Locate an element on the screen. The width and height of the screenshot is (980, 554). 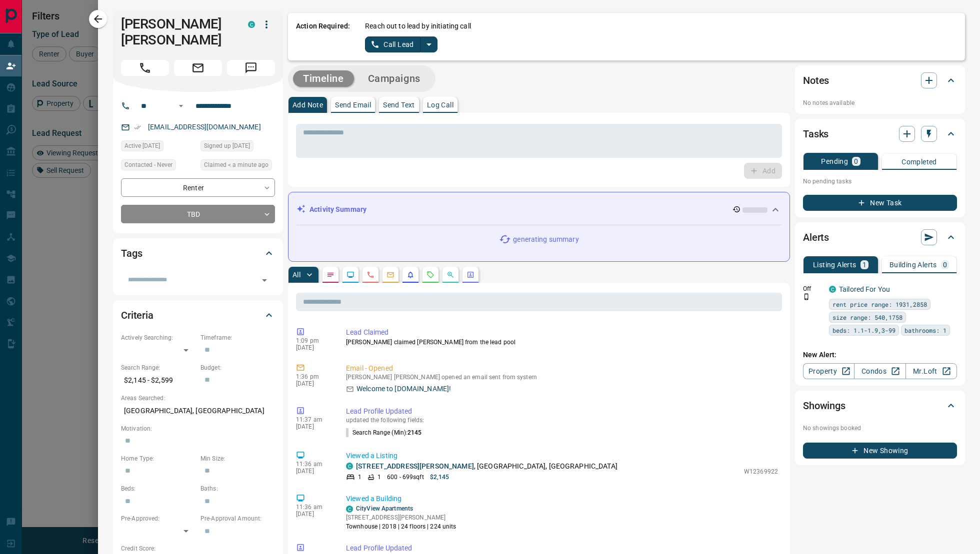
p: Off is located at coordinates (813, 289).